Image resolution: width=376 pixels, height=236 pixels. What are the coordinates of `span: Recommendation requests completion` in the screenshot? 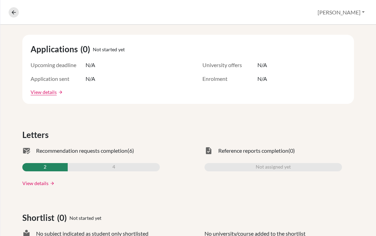 It's located at (82, 151).